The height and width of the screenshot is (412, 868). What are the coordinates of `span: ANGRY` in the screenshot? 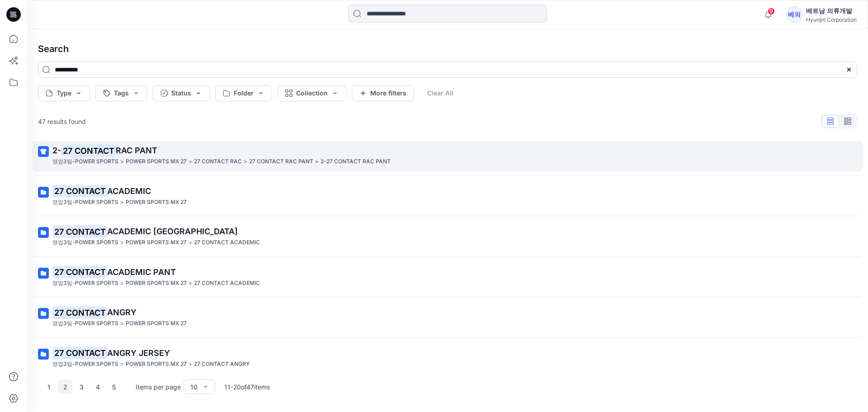 It's located at (122, 312).